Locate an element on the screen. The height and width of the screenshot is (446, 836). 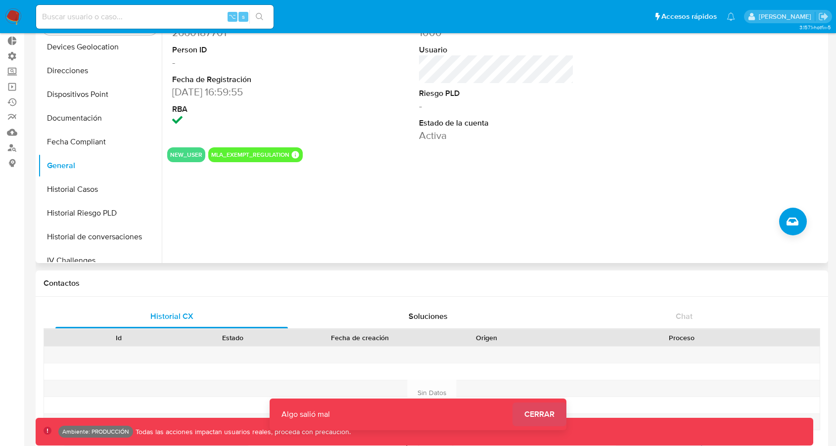
button: Historial de conversaciones is located at coordinates (100, 237).